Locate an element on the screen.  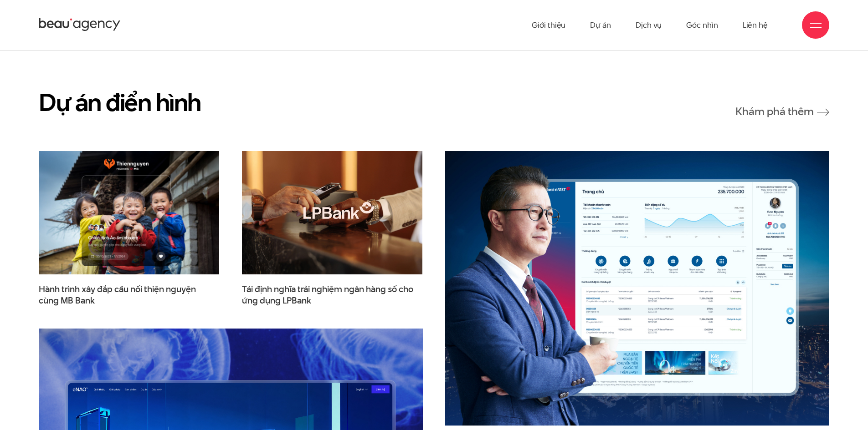
span: Tái định nghĩa trải nghiệm ngân hàng số cho is located at coordinates (332, 295).